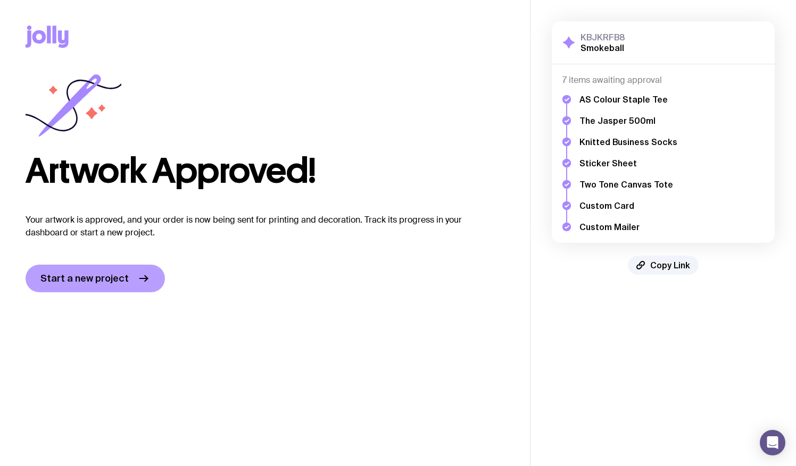 The width and height of the screenshot is (796, 466). I want to click on h2: Smokeball, so click(603, 48).